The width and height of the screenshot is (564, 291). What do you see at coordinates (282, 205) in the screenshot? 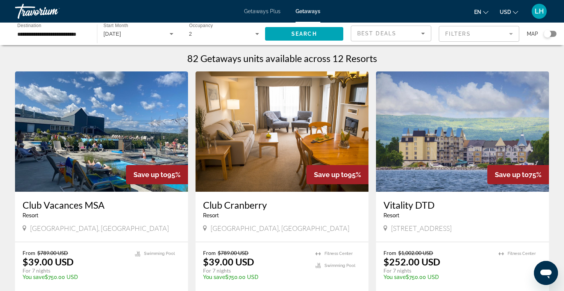
I see `h3: Club Cranberry` at bounding box center [282, 205].